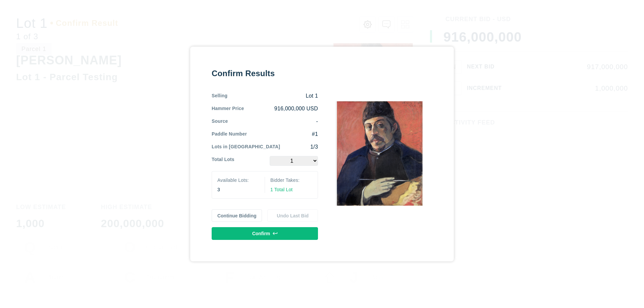 The image size is (644, 308). What do you see at coordinates (238, 180) in the screenshot?
I see `div: Available Lots:` at bounding box center [238, 180].